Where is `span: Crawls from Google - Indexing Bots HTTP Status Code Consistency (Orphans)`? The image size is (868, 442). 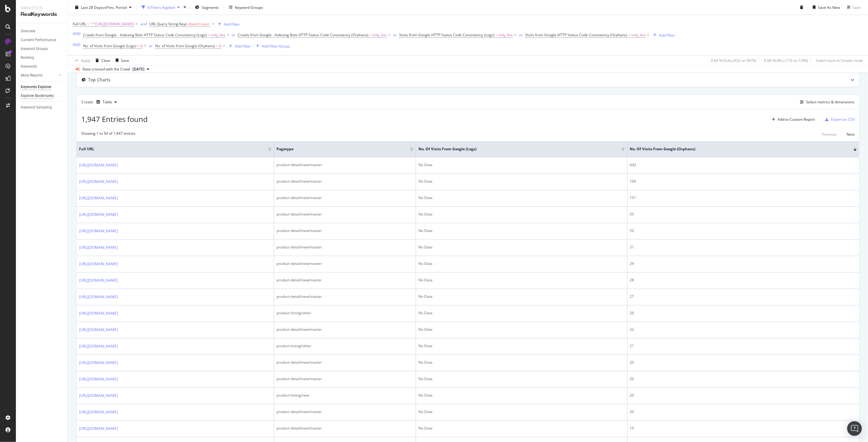
span: Crawls from Google - Indexing Bots HTTP Status Code Consistency (Orphans) is located at coordinates (303, 35).